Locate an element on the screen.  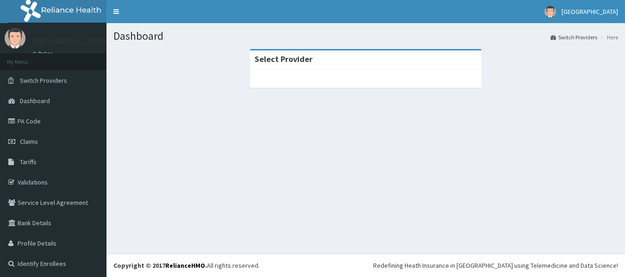
strong: Copyright © 2017 . is located at coordinates (160, 266).